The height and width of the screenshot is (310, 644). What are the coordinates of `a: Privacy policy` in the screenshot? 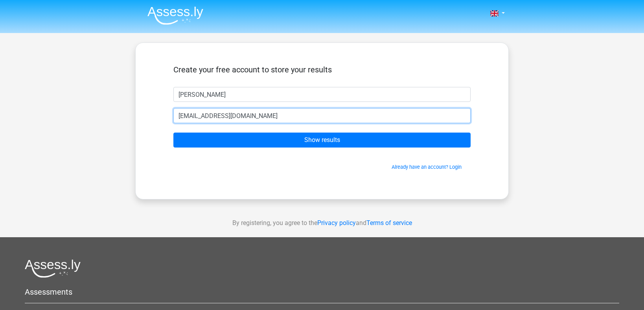 It's located at (336, 223).